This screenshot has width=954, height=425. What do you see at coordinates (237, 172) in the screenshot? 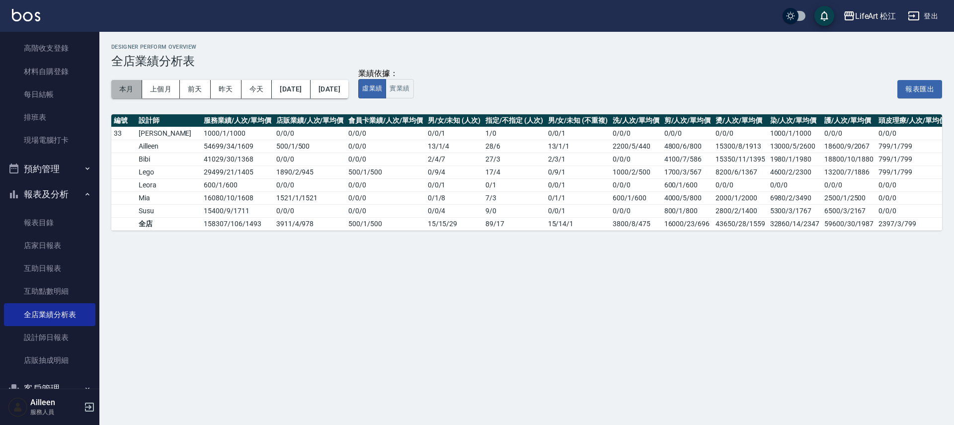
I see `td: 29499 / 21 / 1405` at bounding box center [237, 172].